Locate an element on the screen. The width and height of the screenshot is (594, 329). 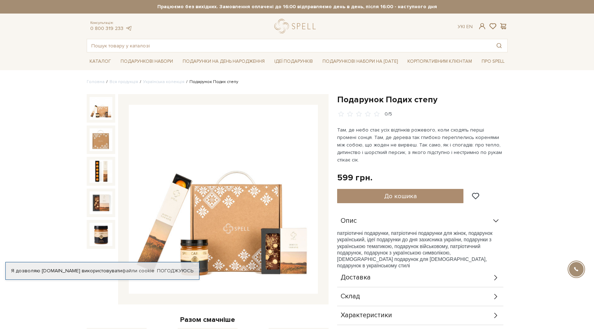
a: файли cookie is located at coordinates (138, 271).